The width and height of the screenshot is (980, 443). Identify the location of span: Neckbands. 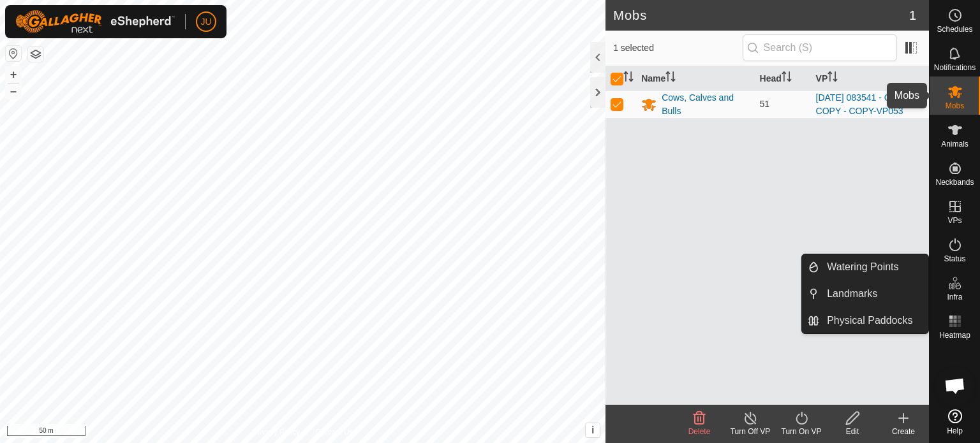
(954, 183).